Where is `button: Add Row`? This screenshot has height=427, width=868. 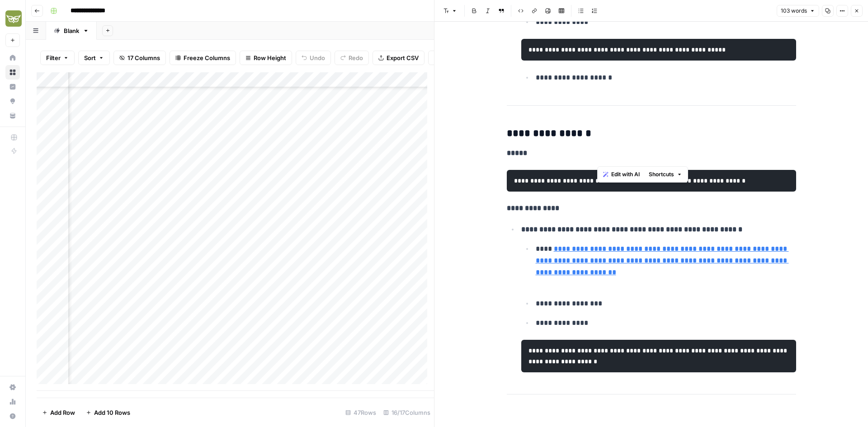
button: Add Row is located at coordinates (59, 413).